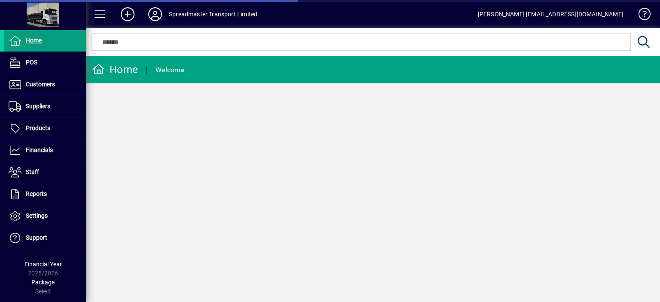 The width and height of the screenshot is (660, 302). What do you see at coordinates (38, 128) in the screenshot?
I see `span: Products` at bounding box center [38, 128].